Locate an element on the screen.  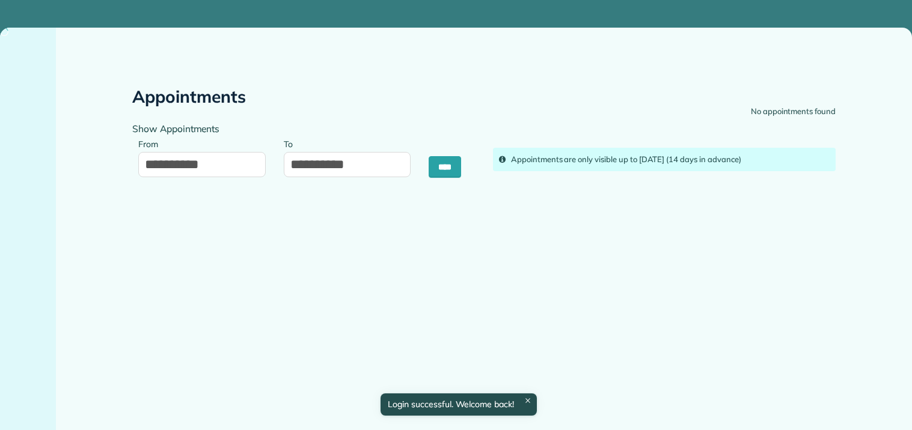
label: From is located at coordinates (151, 143).